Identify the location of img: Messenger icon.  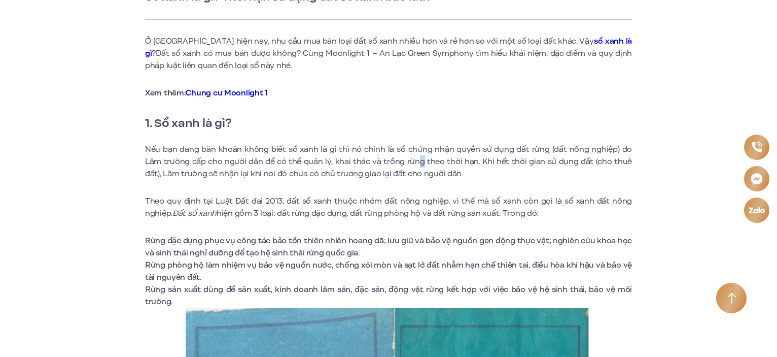
(757, 179).